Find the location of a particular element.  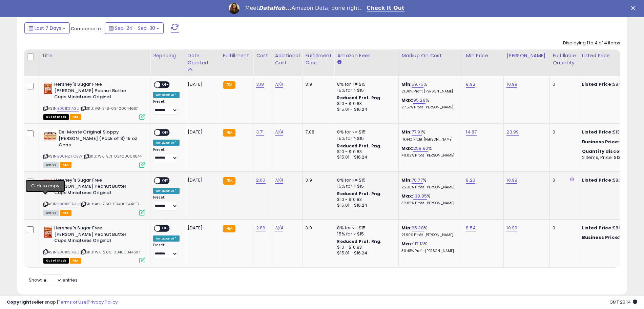

img: Profile image for Georgie is located at coordinates (234, 8).